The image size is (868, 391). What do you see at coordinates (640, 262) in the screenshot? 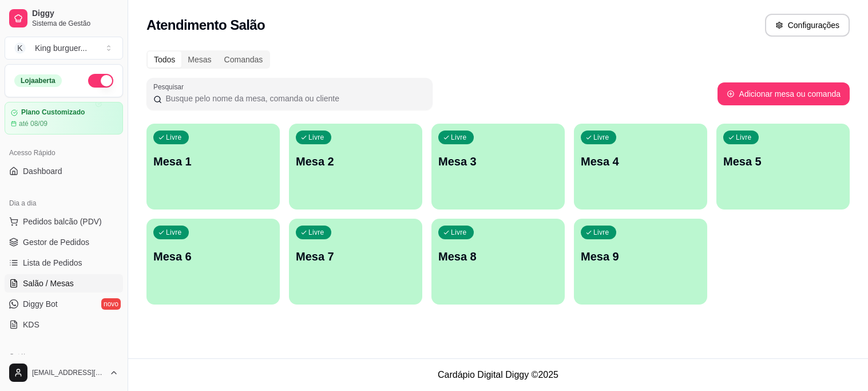
I see `button: LivreMesa 9` at bounding box center [640, 262].